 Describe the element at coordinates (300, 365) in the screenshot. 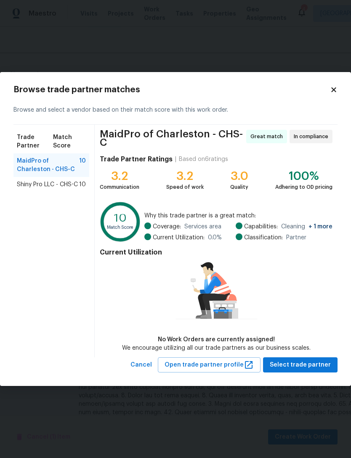

I see `button: Select trade partner` at that location.